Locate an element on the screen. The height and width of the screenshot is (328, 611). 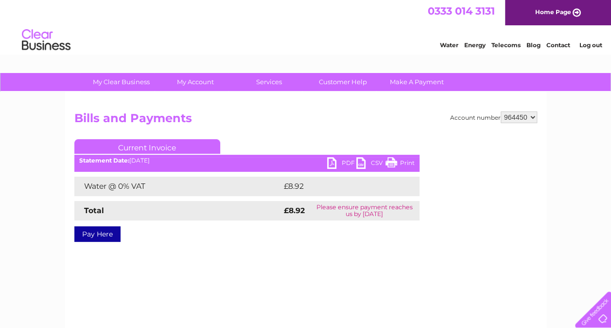
strong: Total is located at coordinates (94, 210).